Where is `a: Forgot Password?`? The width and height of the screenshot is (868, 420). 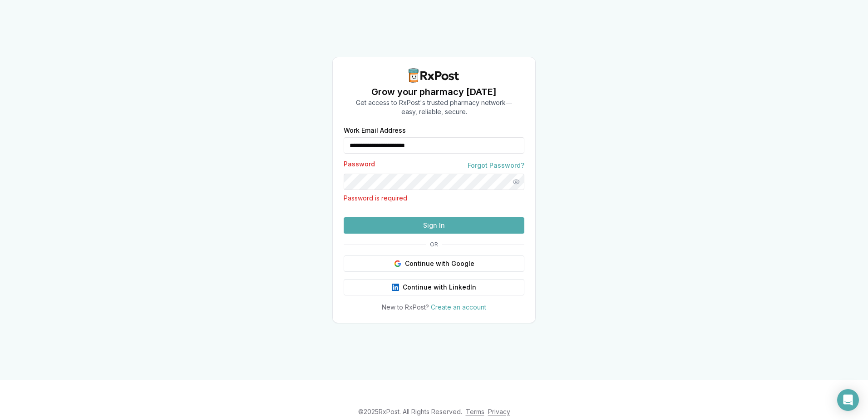 a: Forgot Password? is located at coordinates (496, 166).